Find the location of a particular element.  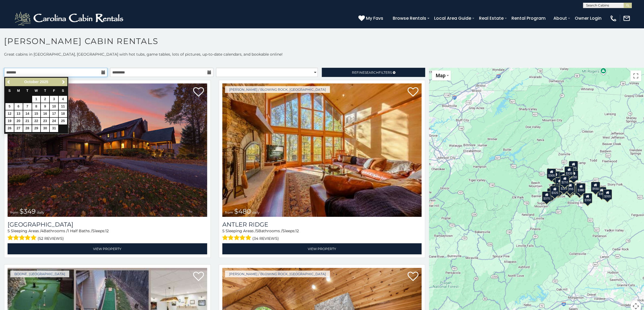

a: 14 is located at coordinates (27, 113).